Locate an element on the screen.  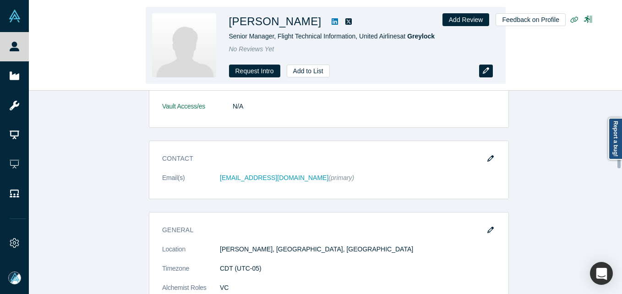
a: Greylock is located at coordinates (421, 36).